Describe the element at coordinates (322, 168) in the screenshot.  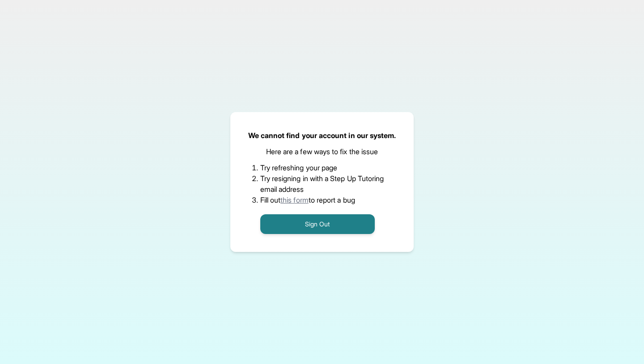
I see `li: Try refreshing your page` at that location.